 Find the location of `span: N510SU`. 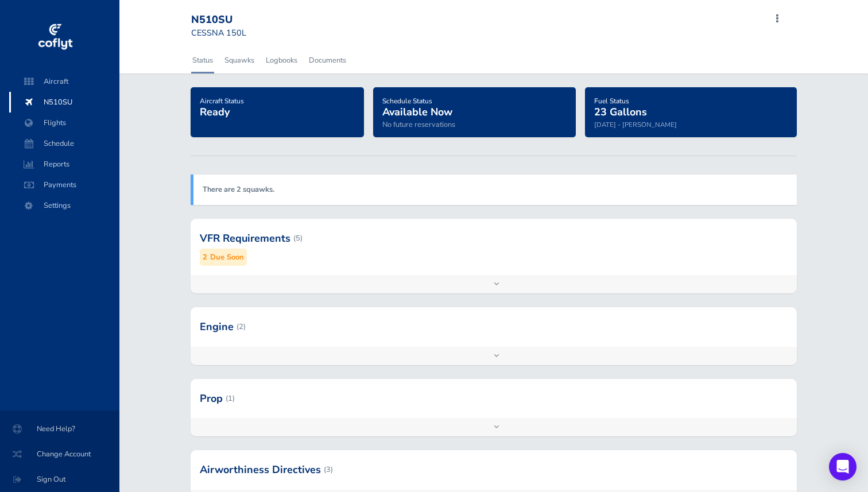

span: N510SU is located at coordinates (65, 102).